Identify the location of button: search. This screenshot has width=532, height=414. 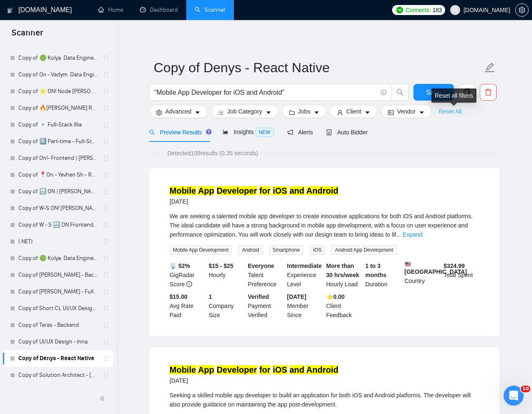
(400, 92).